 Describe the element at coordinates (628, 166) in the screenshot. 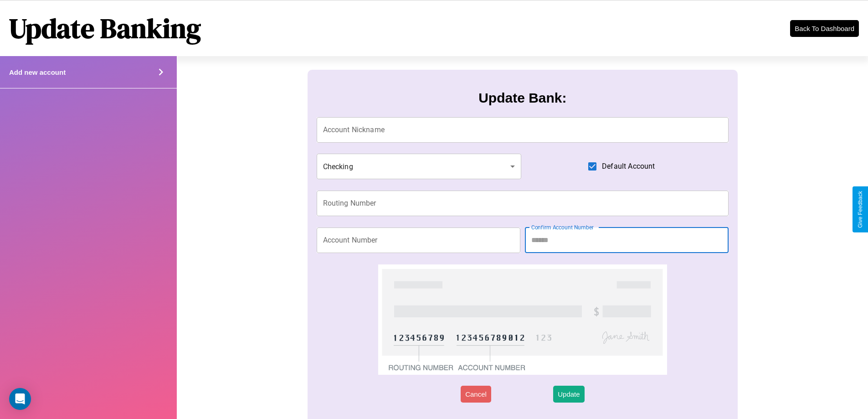

I see `span: Default Account` at that location.